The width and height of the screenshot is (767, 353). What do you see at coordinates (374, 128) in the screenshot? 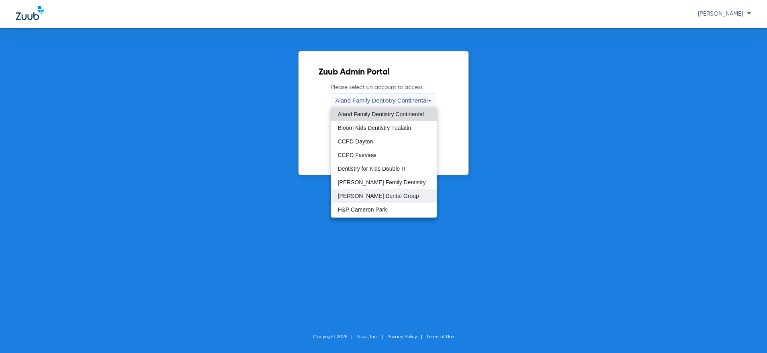
I see `span: Bloom Kids Dentistry Tualatin` at bounding box center [374, 128].